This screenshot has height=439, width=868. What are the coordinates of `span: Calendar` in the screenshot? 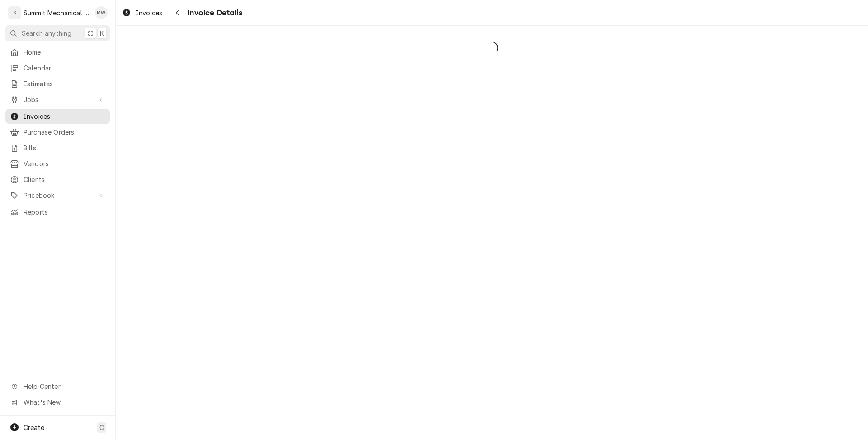 It's located at (64, 68).